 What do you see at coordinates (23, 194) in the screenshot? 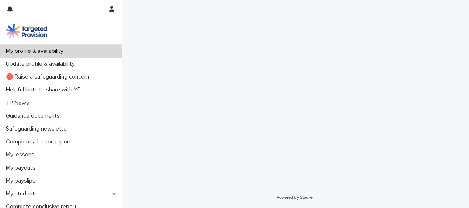
I see `p: My students` at bounding box center [23, 194].